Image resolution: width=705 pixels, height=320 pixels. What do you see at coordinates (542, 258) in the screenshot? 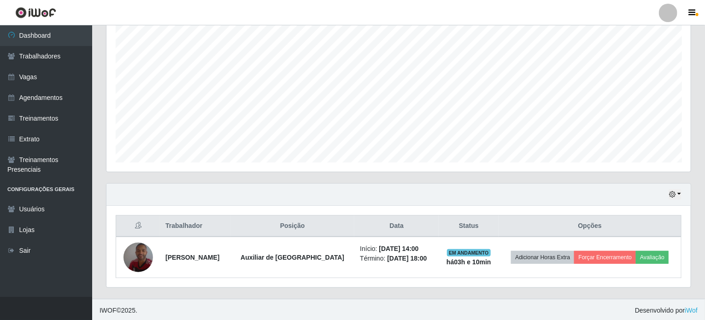
I see `button: Adicionar Horas Extra` at bounding box center [542, 258].